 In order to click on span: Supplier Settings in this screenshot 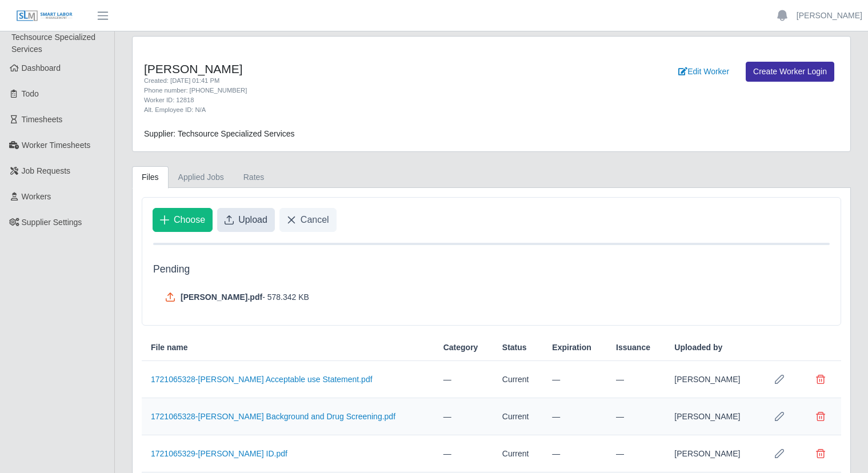, I will do `click(52, 222)`.